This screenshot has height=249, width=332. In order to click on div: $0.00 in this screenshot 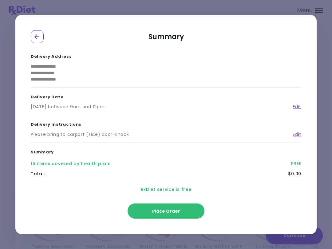, I will do `click(294, 174)`.